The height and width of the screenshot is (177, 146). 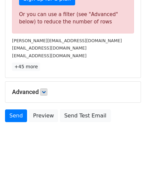 I want to click on div: Chat Widget, so click(x=129, y=161).